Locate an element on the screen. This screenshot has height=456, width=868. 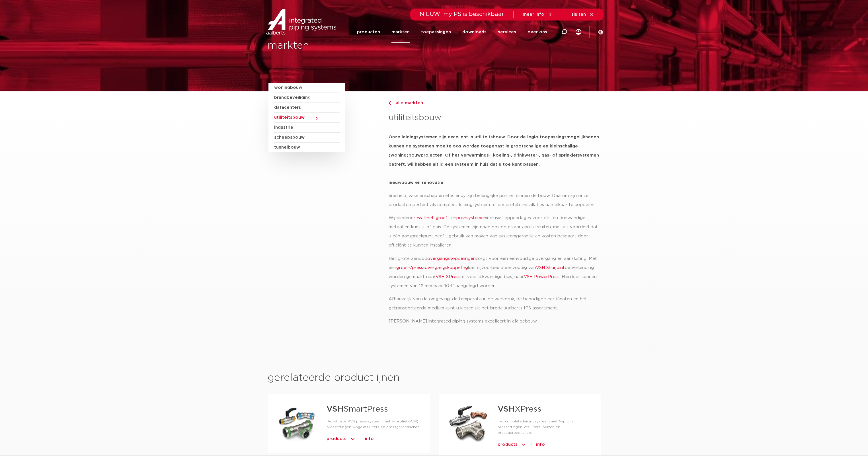
a: groef-/press-overgangskoppeling is located at coordinates (432, 268).